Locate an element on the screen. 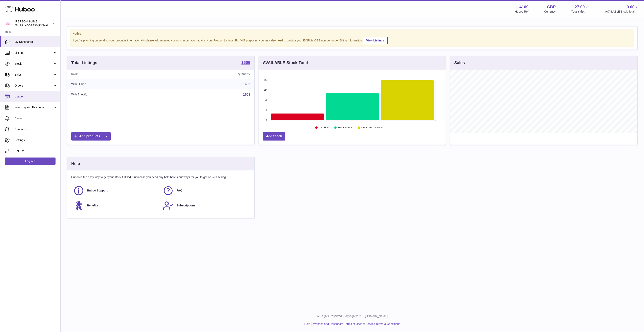 The height and width of the screenshot is (332, 644). span: My Dashboard is located at coordinates (36, 42).